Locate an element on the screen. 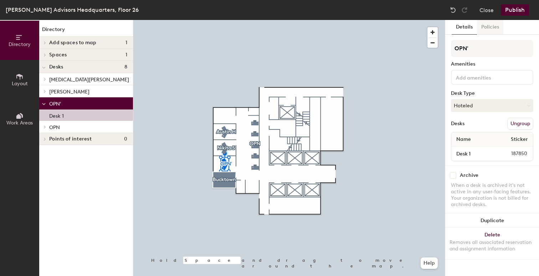 This screenshot has height=276, width=539. img: Redo is located at coordinates (464, 10).